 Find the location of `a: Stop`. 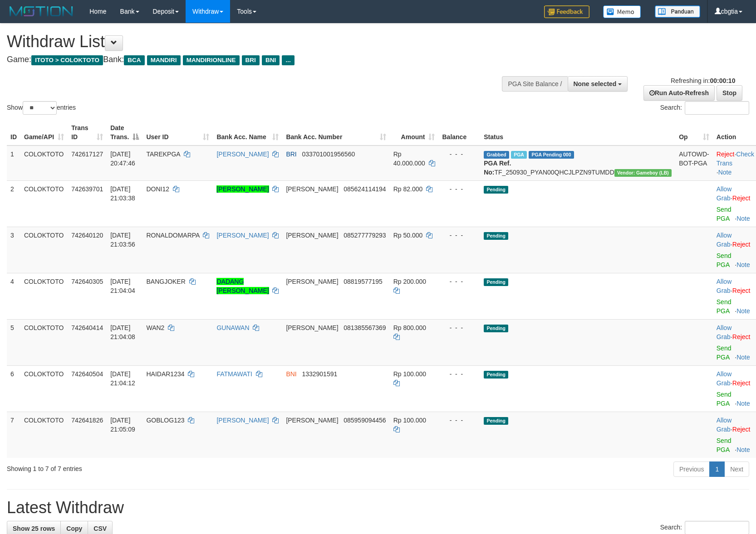

a: Stop is located at coordinates (730, 93).